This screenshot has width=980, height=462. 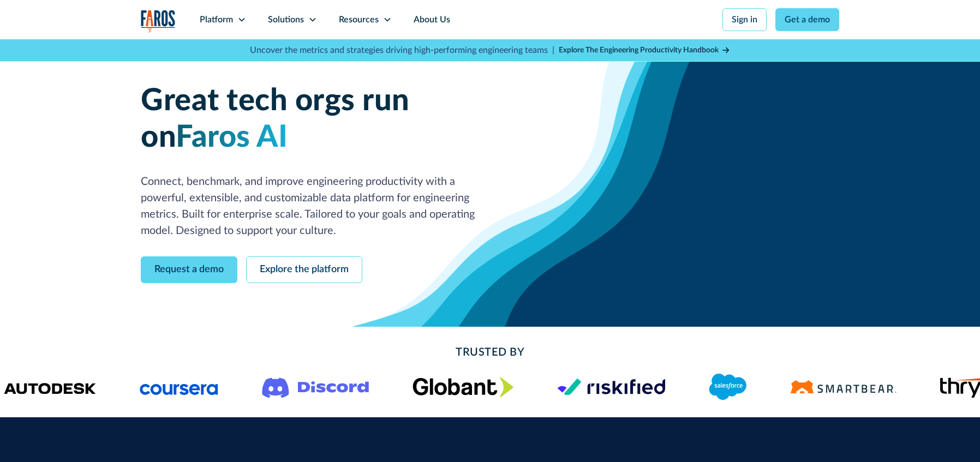 What do you see at coordinates (159, 21) in the screenshot?
I see `img: Logo of the analytics and reporting company Faros.` at bounding box center [159, 21].